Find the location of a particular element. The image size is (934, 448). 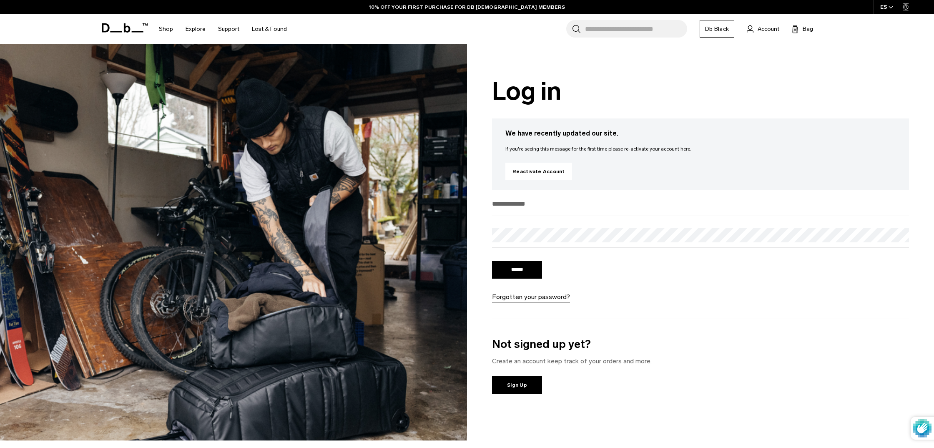

a: Forgotten your password? is located at coordinates (531, 297).